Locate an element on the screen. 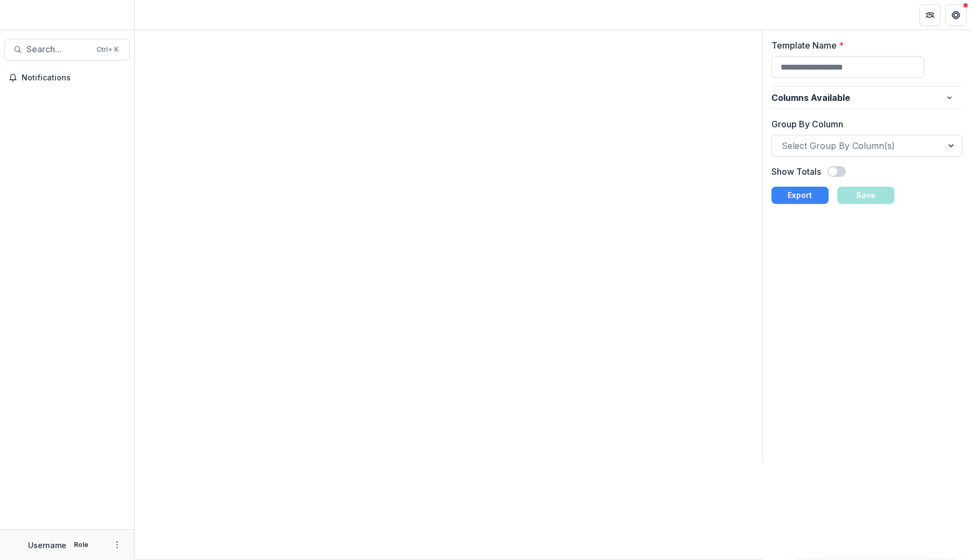  label: Group By Column is located at coordinates (864, 124).